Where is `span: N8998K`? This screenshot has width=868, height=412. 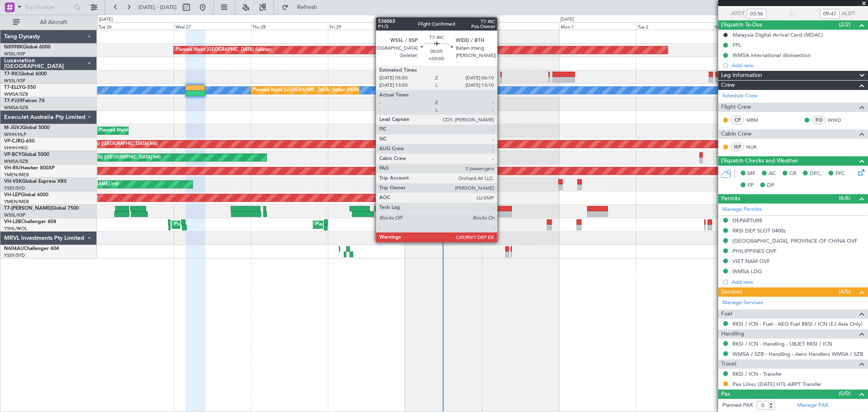
span: N8998K is located at coordinates (14, 47).